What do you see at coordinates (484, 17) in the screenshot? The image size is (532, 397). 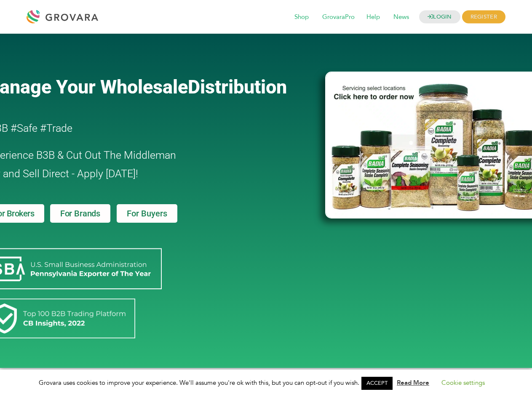 I see `span: REGISTER` at bounding box center [484, 17].